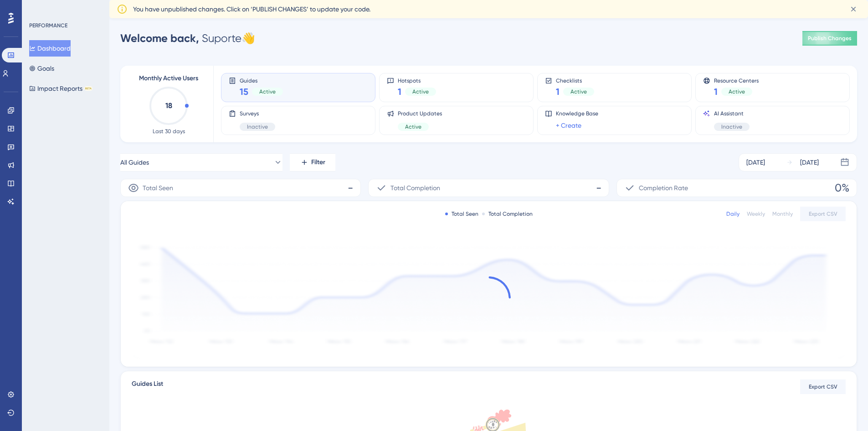 The height and width of the screenshot is (431, 868). What do you see at coordinates (830, 38) in the screenshot?
I see `span: Publish Changes` at bounding box center [830, 38].